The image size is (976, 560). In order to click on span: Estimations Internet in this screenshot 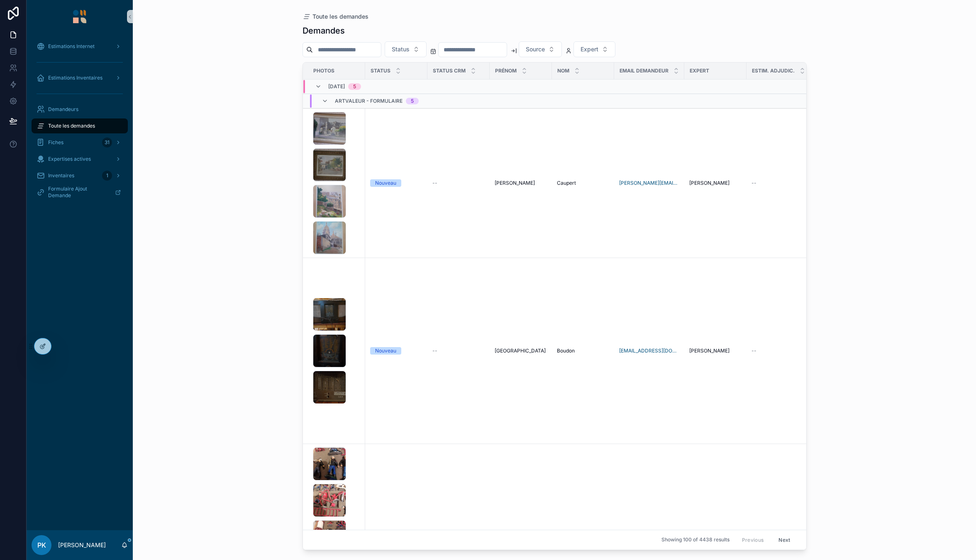, I will do `click(71, 46)`.